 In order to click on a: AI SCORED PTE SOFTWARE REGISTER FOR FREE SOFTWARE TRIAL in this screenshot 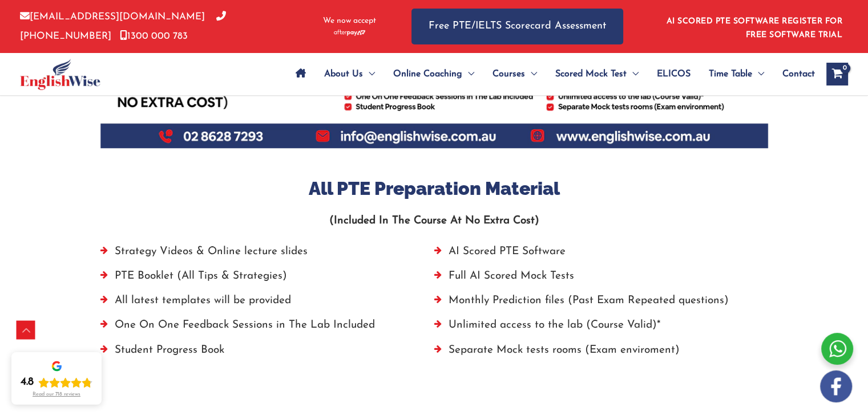, I will do `click(754, 28)`.